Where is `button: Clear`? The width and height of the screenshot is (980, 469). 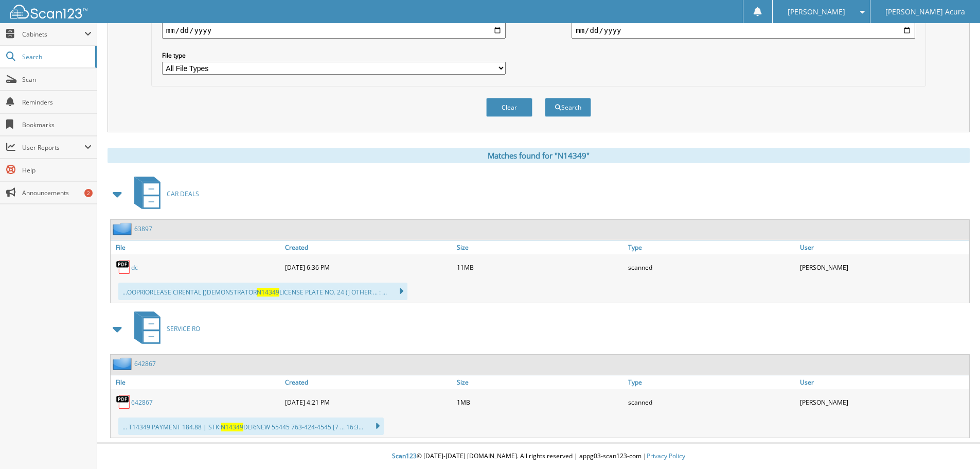 button: Clear is located at coordinates (510, 107).